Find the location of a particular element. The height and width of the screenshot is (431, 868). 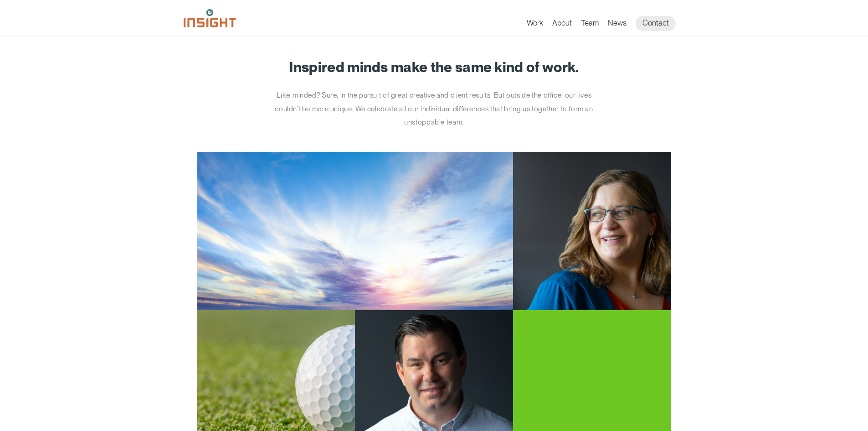

a: Jill Smith is located at coordinates (434, 231).